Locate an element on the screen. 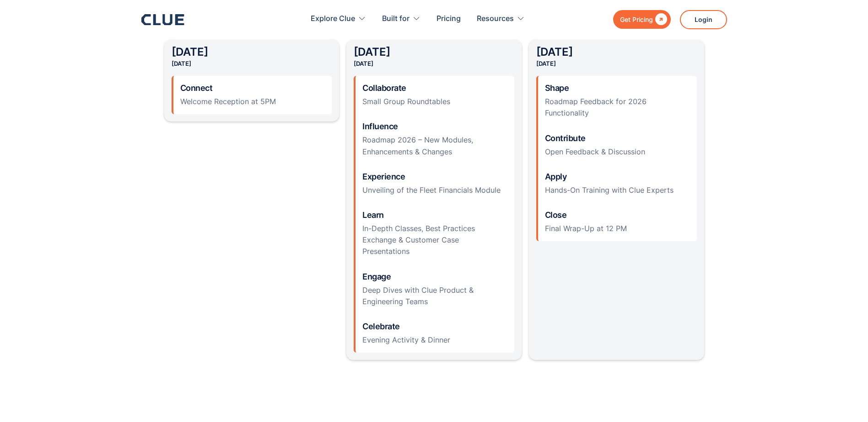 Image resolution: width=868 pixels, height=422 pixels. h4: Apply is located at coordinates (617, 177).